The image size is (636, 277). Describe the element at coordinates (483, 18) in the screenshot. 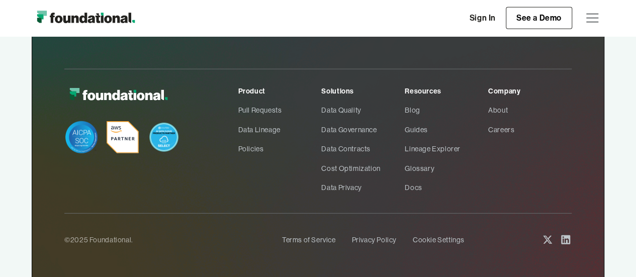

I see `a: Sign In` at that location.